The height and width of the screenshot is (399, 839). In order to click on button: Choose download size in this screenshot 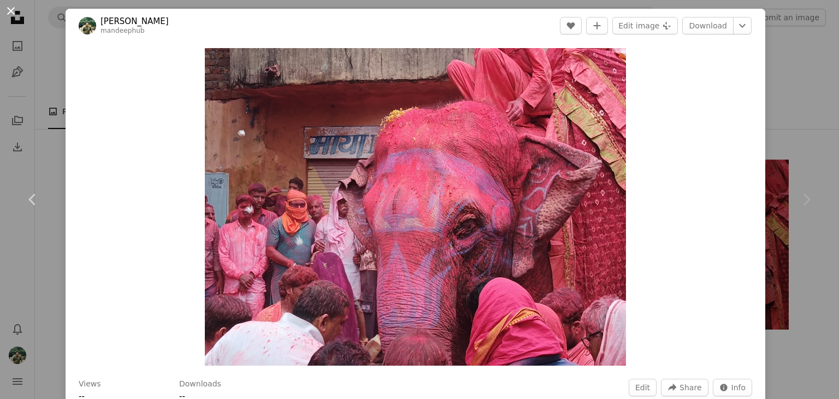, I will do `click(742, 26)`.